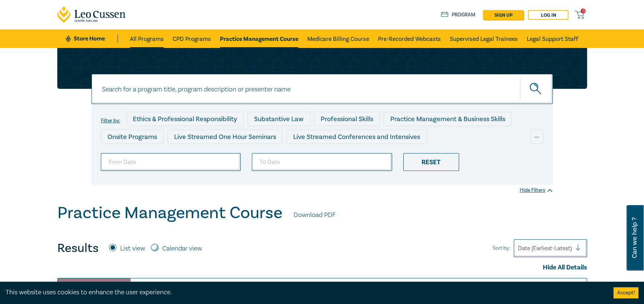 This screenshot has height=304, width=644. Describe the element at coordinates (111, 121) in the screenshot. I see `label: Filter by:` at that location.